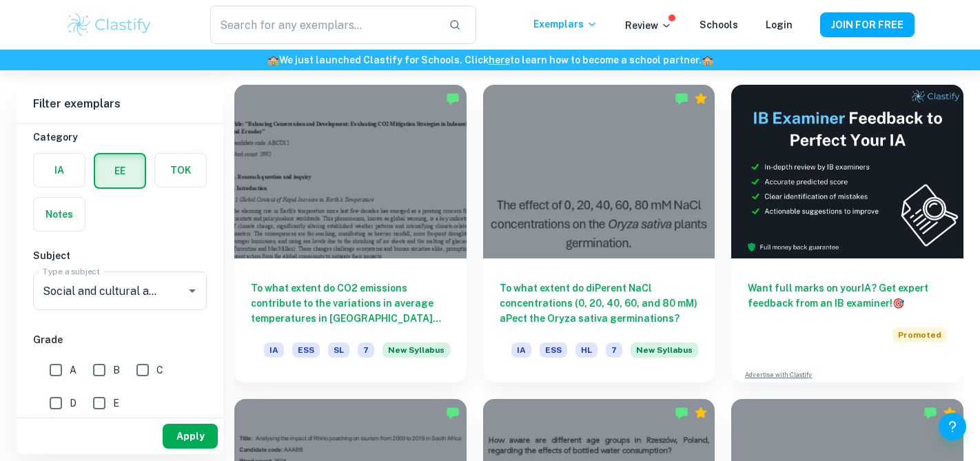 The image size is (980, 461). What do you see at coordinates (565, 24) in the screenshot?
I see `p: Exemplars` at bounding box center [565, 24].